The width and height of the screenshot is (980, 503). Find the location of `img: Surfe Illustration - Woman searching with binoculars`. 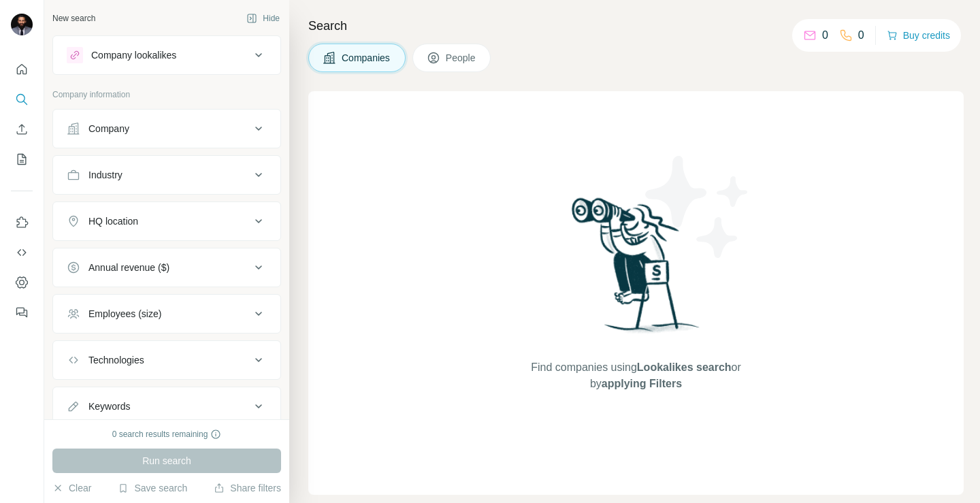

img: Surfe Illustration - Woman searching with binoculars is located at coordinates (636, 270).